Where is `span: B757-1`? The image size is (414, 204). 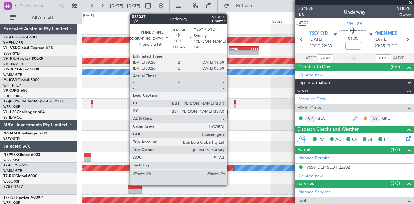 span: B757-1 is located at coordinates (10, 187).